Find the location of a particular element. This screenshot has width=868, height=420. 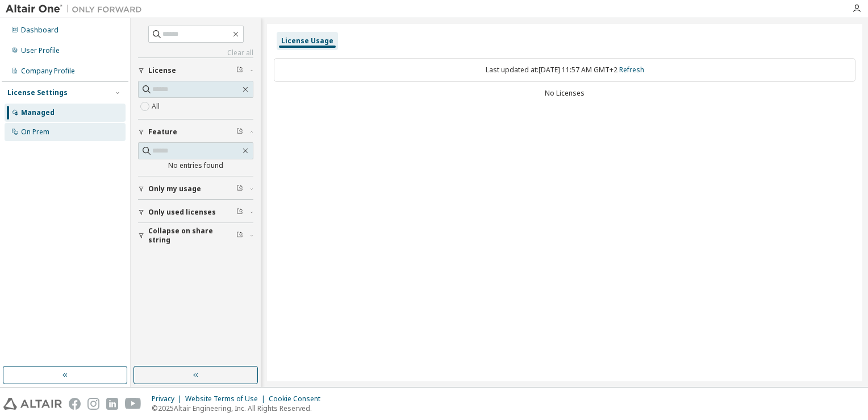

button: License is located at coordinates (196, 70).